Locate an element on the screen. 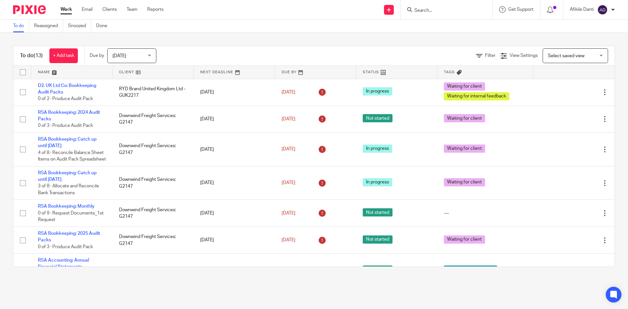 Image resolution: width=628 pixels, height=309 pixels. td: RYD Brand United Kingdom Ltd - GUK2217 is located at coordinates (153, 92).